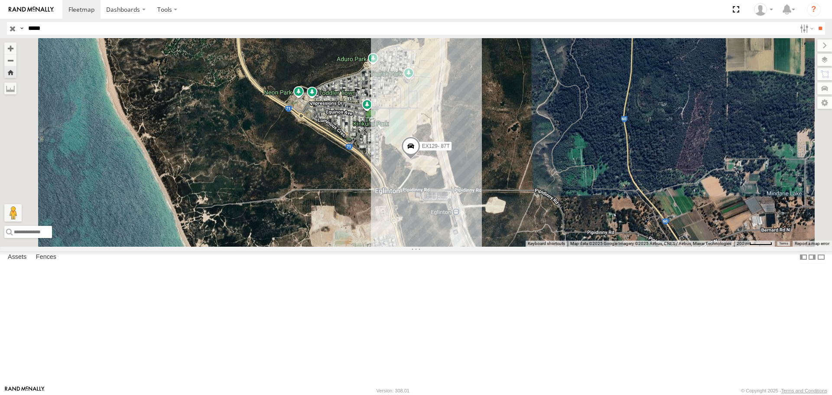 Image resolution: width=832 pixels, height=395 pixels. Describe the element at coordinates (436, 146) in the screenshot. I see `span: EX129- 87T` at that location.